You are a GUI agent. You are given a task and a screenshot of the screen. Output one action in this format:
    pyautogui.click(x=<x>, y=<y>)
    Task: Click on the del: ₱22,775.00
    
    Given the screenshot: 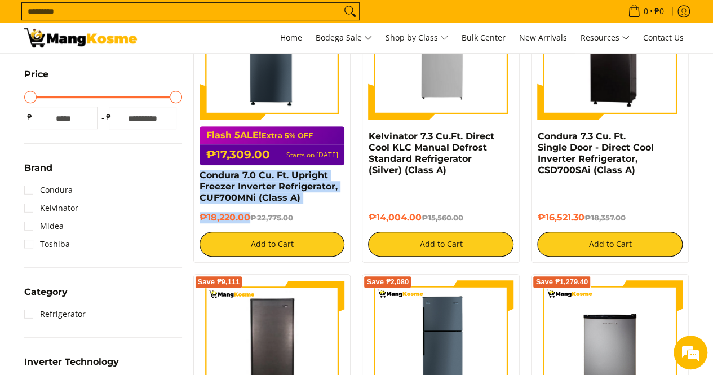 What is the action you would take?
    pyautogui.click(x=272, y=218)
    